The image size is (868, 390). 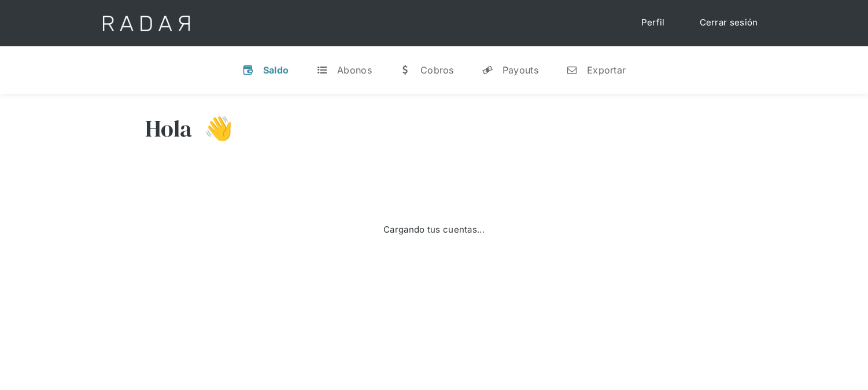 I want to click on div: Payouts, so click(x=520, y=70).